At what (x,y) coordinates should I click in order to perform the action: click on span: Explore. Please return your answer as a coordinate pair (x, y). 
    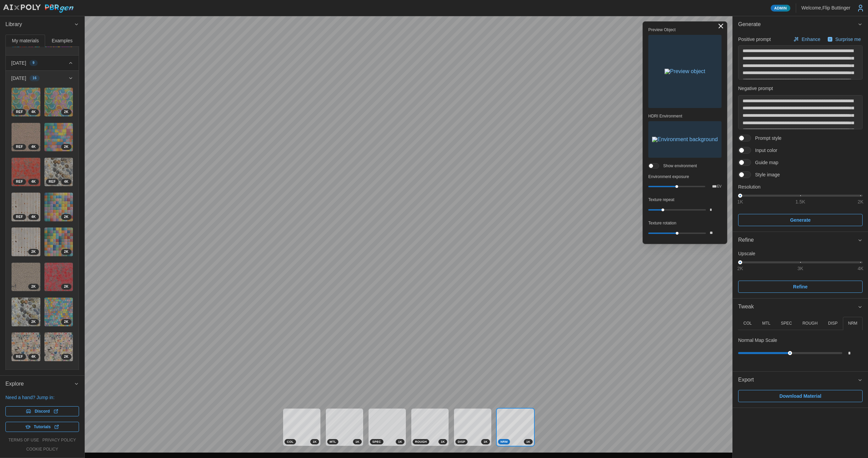
    Looking at the image, I should click on (40, 384).